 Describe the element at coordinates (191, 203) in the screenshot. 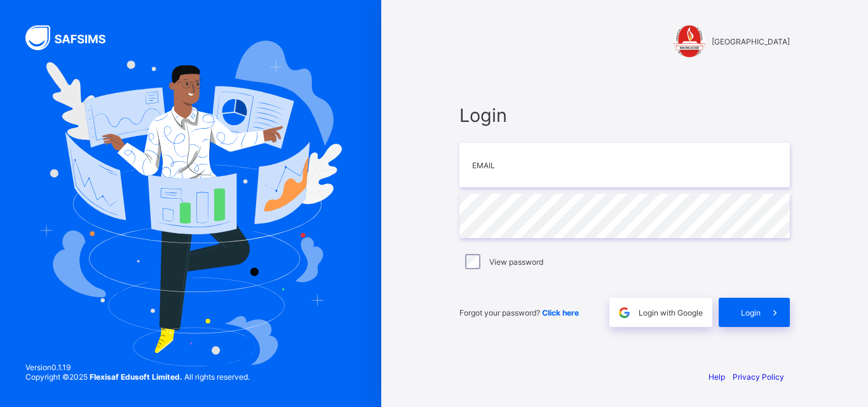

I see `img: Hero Image` at that location.